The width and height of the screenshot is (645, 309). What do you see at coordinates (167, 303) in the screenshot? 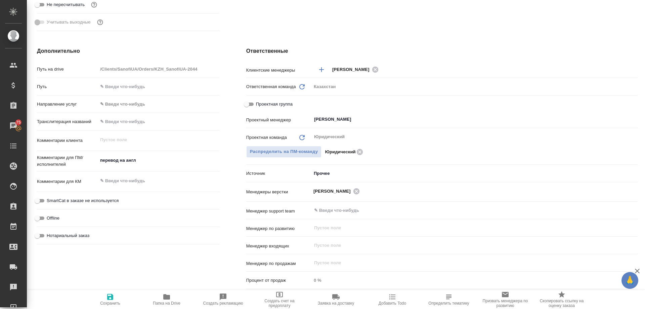
I see `span: Папка на Drive` at bounding box center [167, 303].